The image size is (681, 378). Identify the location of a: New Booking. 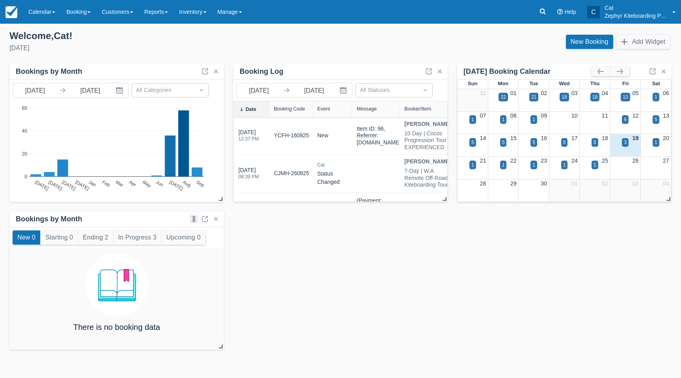
(590, 42).